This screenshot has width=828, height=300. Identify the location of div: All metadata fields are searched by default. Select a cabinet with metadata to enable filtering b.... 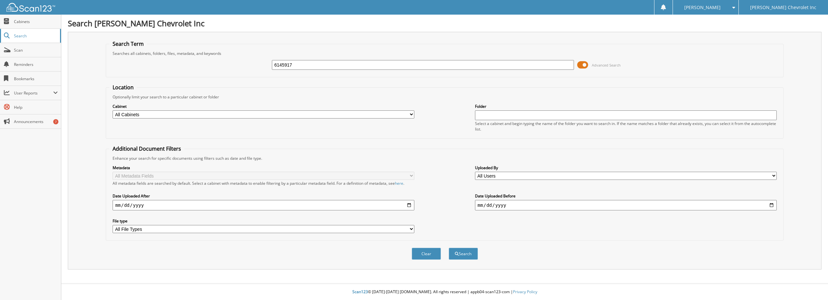
(263, 183).